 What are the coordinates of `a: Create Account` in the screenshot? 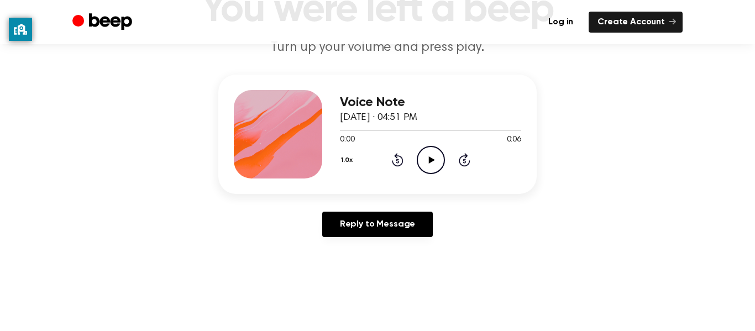 It's located at (636, 22).